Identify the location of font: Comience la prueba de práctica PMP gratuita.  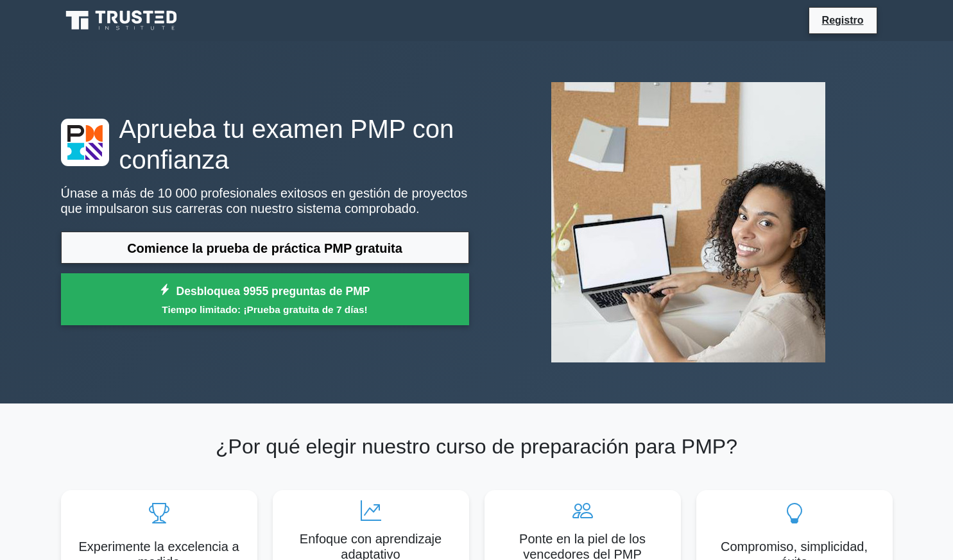
(264, 248).